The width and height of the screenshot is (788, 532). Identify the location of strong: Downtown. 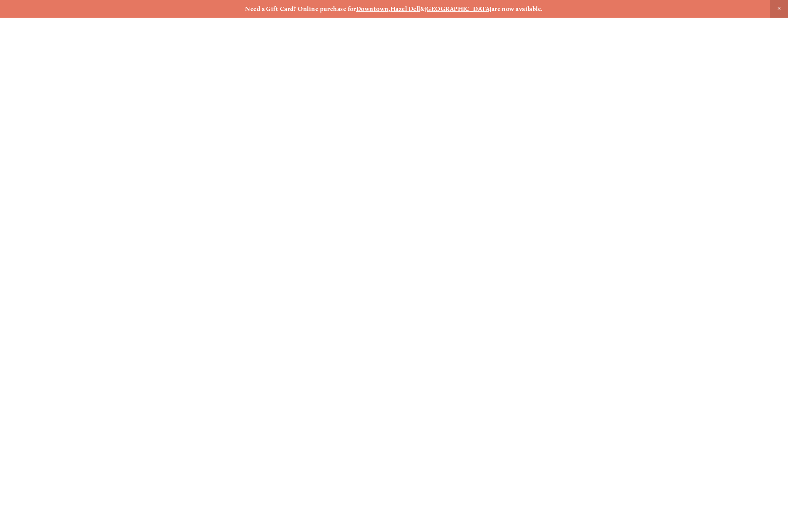
(373, 9).